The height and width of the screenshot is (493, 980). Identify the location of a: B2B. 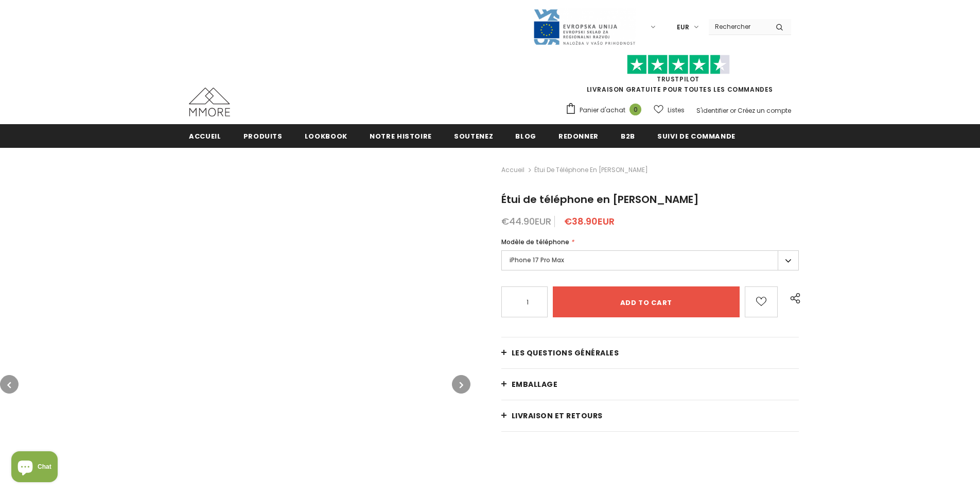
(628, 136).